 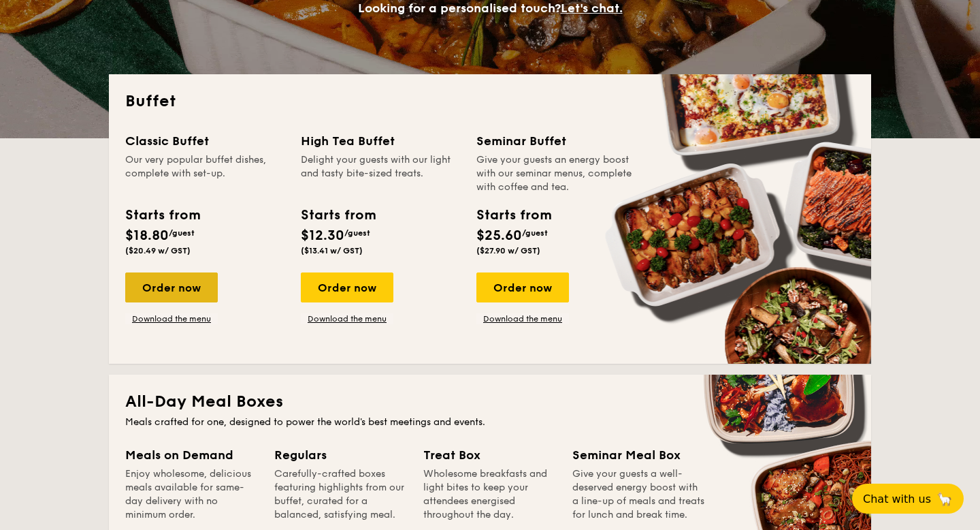 I want to click on button: Chat with us🦙, so click(x=907, y=499).